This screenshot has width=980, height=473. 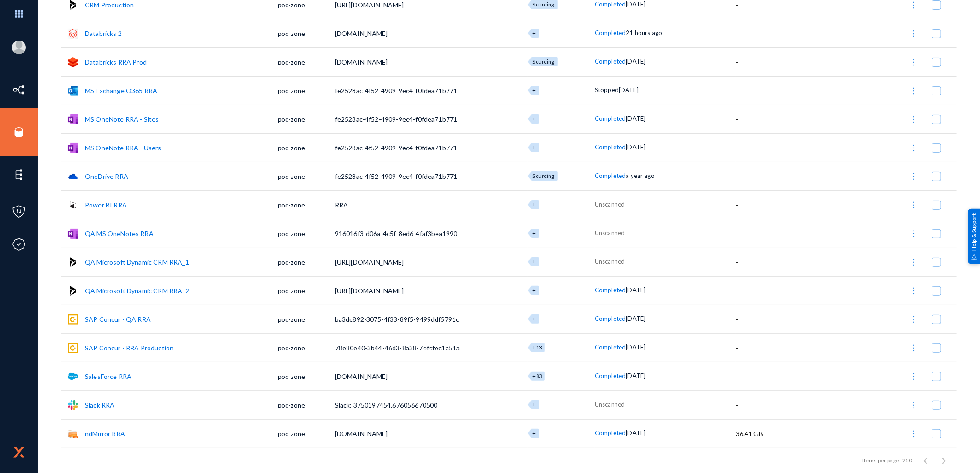 I want to click on a: CRM Production, so click(x=109, y=4).